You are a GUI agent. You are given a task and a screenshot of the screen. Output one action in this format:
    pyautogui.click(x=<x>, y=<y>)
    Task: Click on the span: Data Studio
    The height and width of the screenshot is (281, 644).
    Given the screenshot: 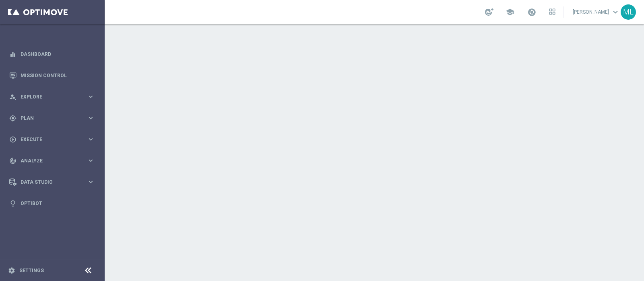 What is the action you would take?
    pyautogui.click(x=53, y=182)
    